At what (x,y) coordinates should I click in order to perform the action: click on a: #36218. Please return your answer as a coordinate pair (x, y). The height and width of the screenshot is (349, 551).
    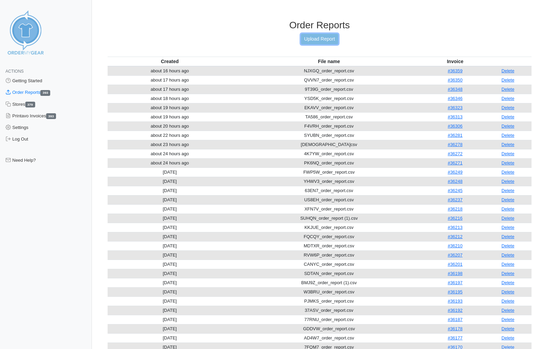
    Looking at the image, I should click on (455, 209).